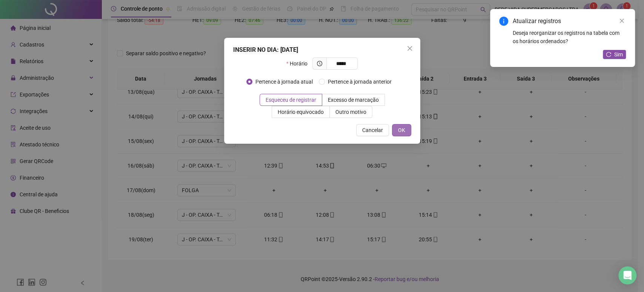 This screenshot has width=644, height=292. I want to click on span: info-circle, so click(503, 21).